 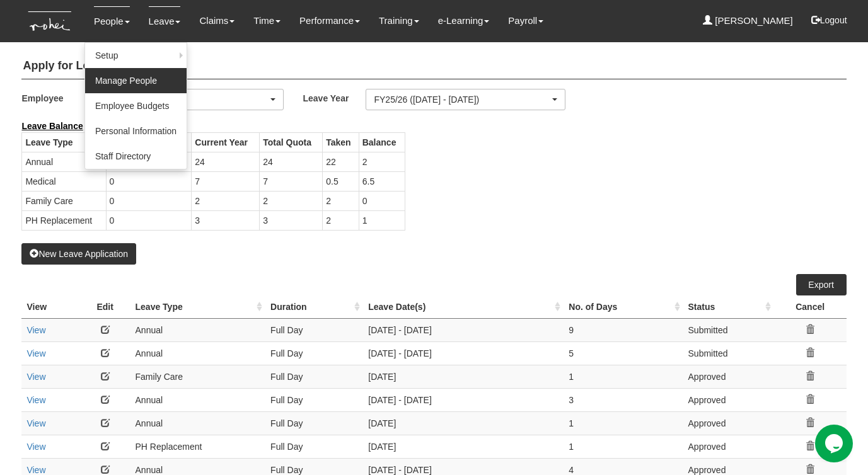 I want to click on a: Staff Directory, so click(x=136, y=156).